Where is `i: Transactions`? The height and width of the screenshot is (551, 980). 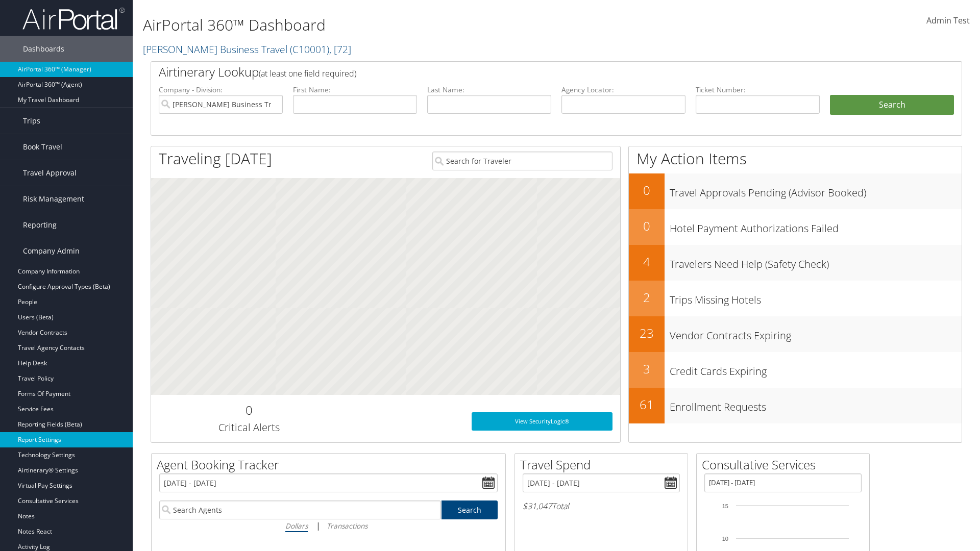 i: Transactions is located at coordinates (347, 526).